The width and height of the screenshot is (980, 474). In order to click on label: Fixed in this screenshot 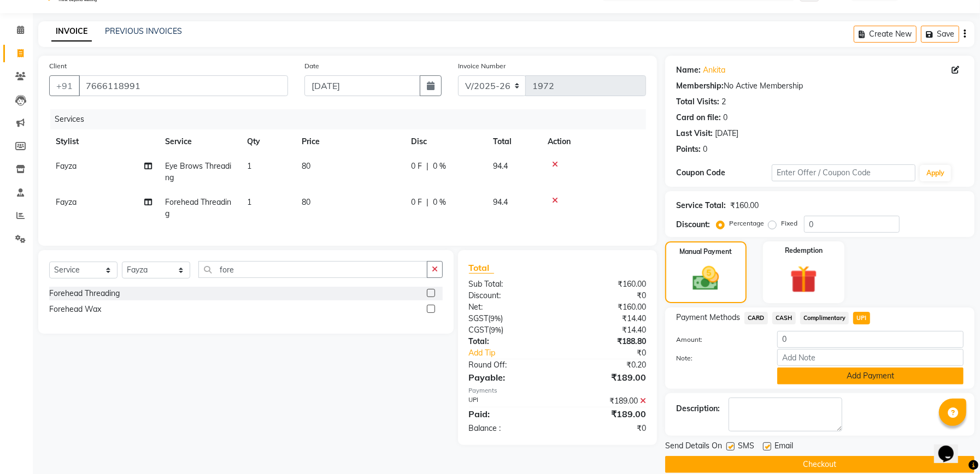, I will do `click(789, 223)`.